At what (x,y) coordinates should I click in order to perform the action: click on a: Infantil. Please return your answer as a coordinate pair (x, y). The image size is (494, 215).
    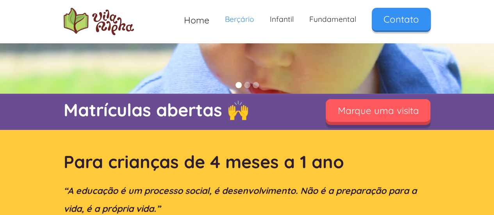
    Looking at the image, I should click on (282, 19).